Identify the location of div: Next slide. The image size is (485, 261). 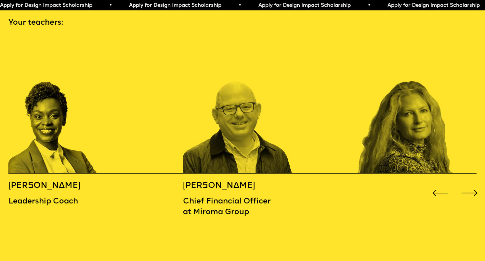
(469, 193).